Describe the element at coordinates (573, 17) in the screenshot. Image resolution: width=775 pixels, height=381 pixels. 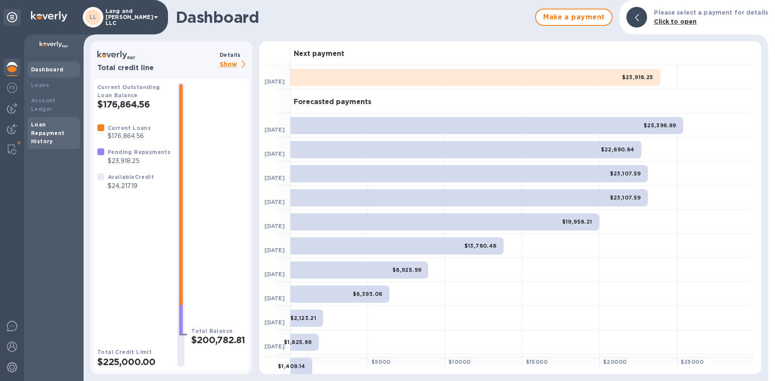
I see `button: Make a payment` at that location.